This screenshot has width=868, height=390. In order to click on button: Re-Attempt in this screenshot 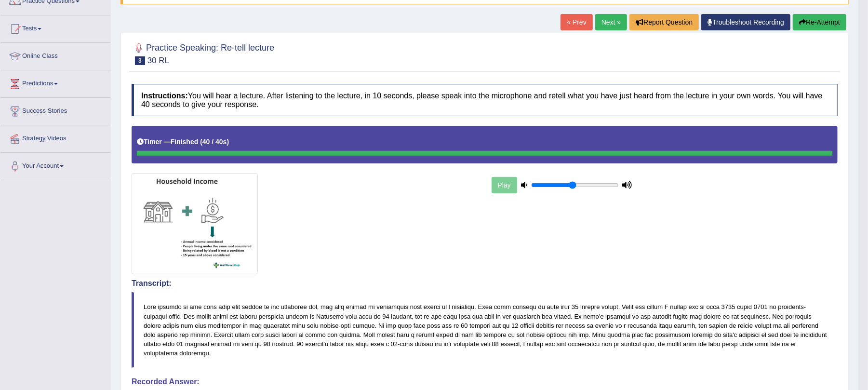, I will do `click(819, 22)`.